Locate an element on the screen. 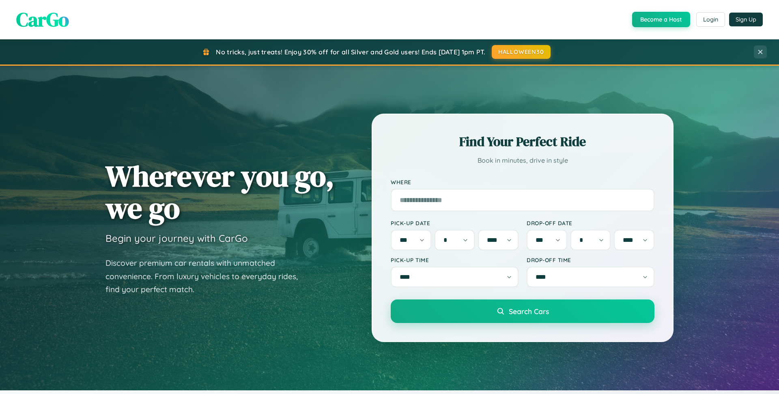 Image resolution: width=779 pixels, height=394 pixels. label: Drop-off Date is located at coordinates (590, 223).